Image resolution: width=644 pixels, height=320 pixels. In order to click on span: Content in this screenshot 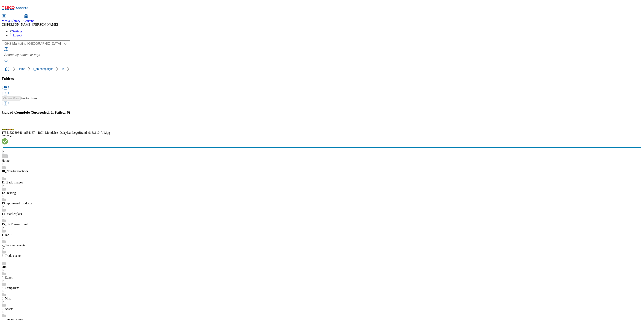, I will do `click(29, 21)`.